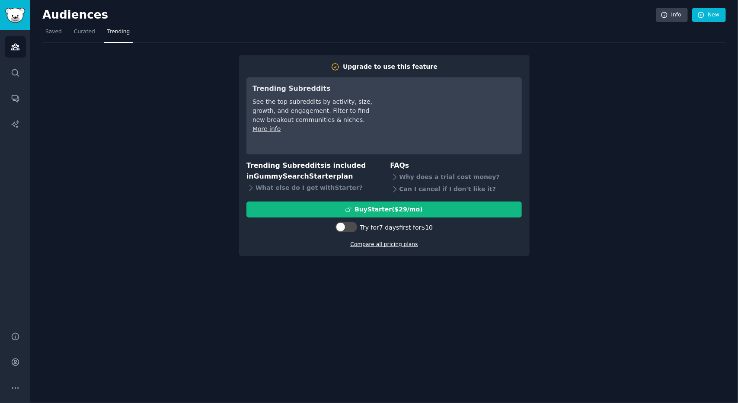 The image size is (738, 403). Describe the element at coordinates (54, 32) in the screenshot. I see `span: Saved` at that location.